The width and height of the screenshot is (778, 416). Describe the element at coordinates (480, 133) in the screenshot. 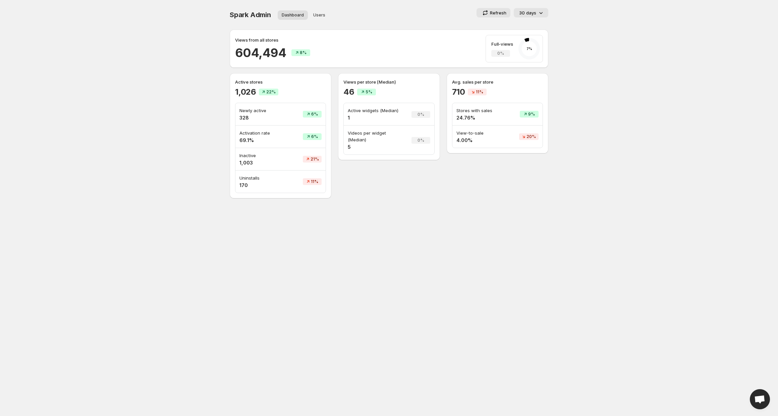

I see `p: View-to-sale` at that location.